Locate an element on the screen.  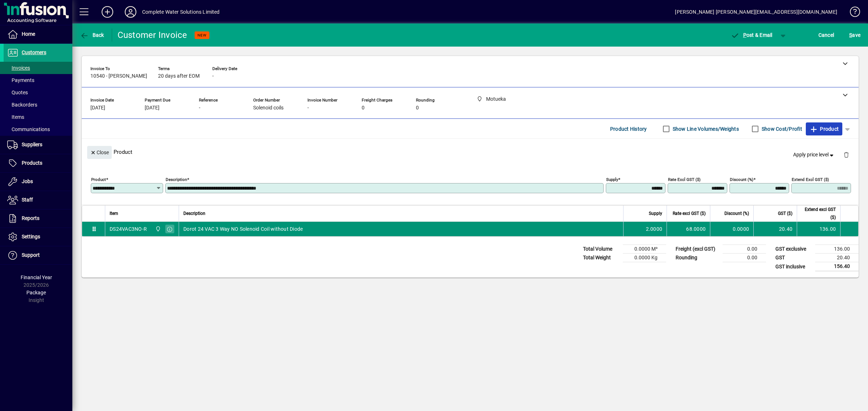
span: Description is located at coordinates (194, 214).